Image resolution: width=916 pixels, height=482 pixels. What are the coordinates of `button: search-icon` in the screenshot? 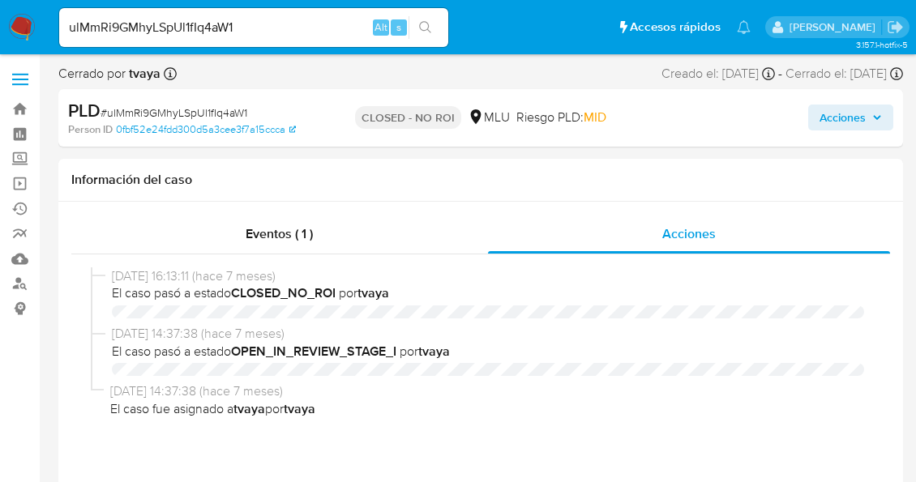 It's located at (425, 28).